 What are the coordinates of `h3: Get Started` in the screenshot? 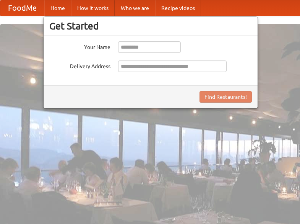 It's located at (151, 26).